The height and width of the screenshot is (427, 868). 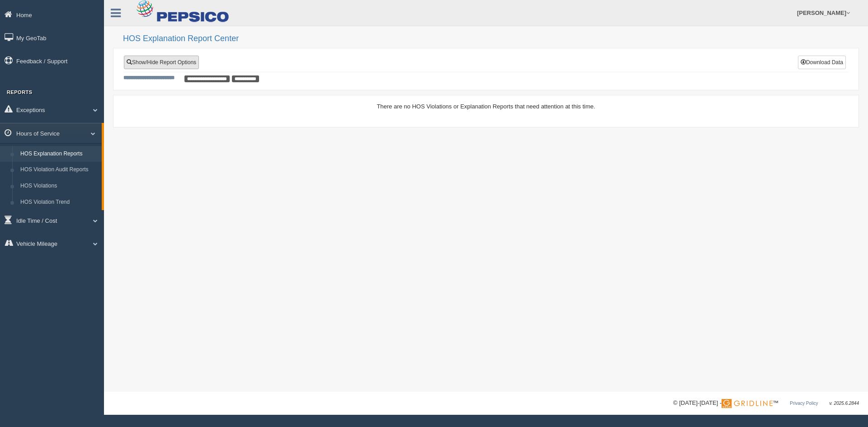 What do you see at coordinates (161, 63) in the screenshot?
I see `a: Show/Hide Report Options` at bounding box center [161, 63].